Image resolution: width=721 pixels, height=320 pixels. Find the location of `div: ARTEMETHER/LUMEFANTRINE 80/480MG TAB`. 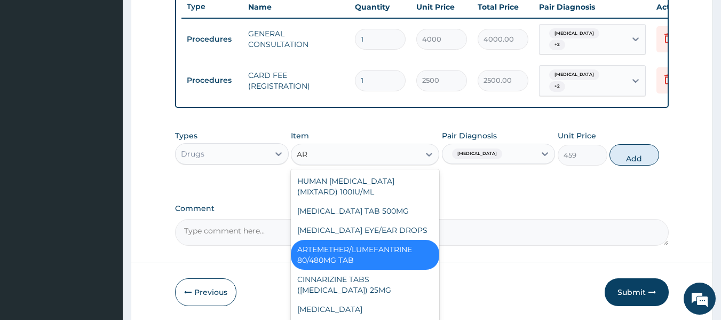

div: ARTEMETHER/LUMEFANTRINE 80/480MG TAB is located at coordinates (365, 254).